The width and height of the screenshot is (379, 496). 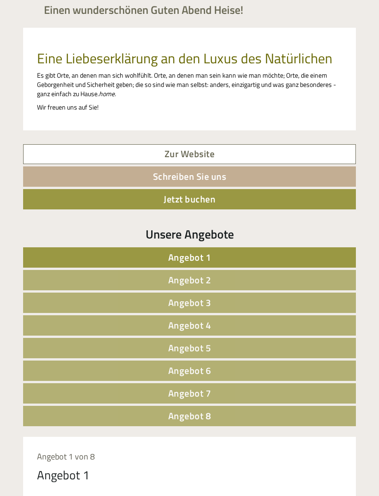 What do you see at coordinates (66, 456) in the screenshot?
I see `span: Angebot 1 von 8` at bounding box center [66, 456].